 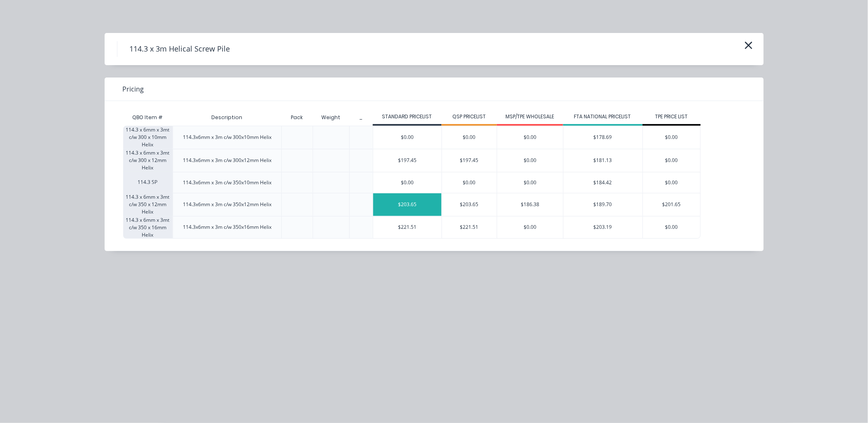 I want to click on div: STANDARD PRICELIST, so click(x=407, y=117).